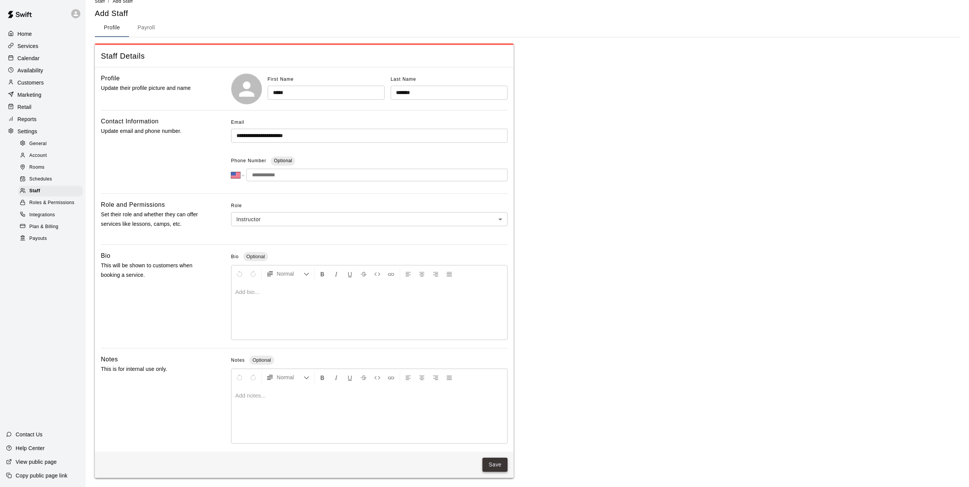 This screenshot has height=487, width=969. Describe the element at coordinates (154, 219) in the screenshot. I see `p: Set their role and whether they can offer services like lessons, camps, etc.` at that location.